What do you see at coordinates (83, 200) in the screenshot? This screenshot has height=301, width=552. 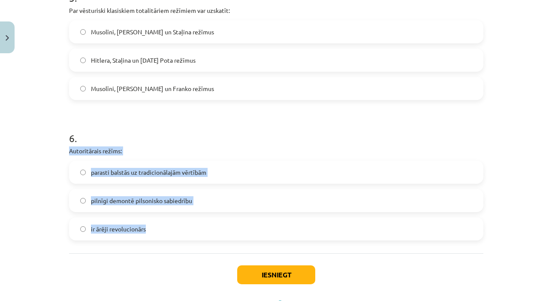 I see `input: pilnīgi demontē pilsonisko sabiedrību` at bounding box center [83, 200].